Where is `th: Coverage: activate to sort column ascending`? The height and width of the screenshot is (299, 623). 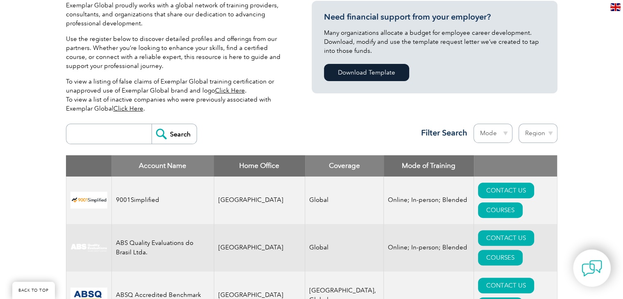 th: Coverage: activate to sort column ascending is located at coordinates (344, 166).